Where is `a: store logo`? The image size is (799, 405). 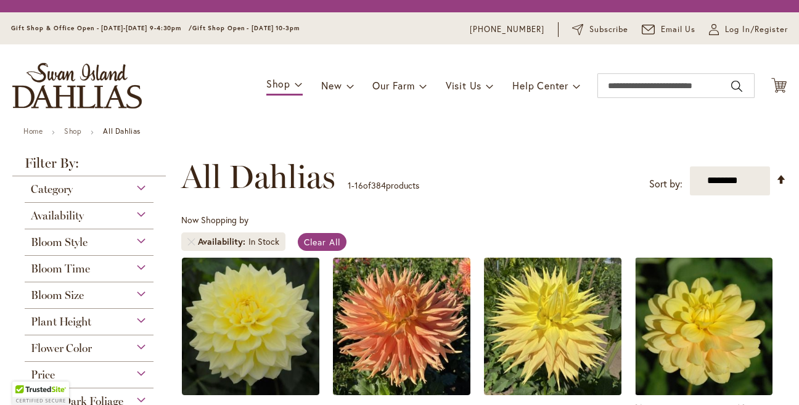
a: store logo is located at coordinates (77, 86).